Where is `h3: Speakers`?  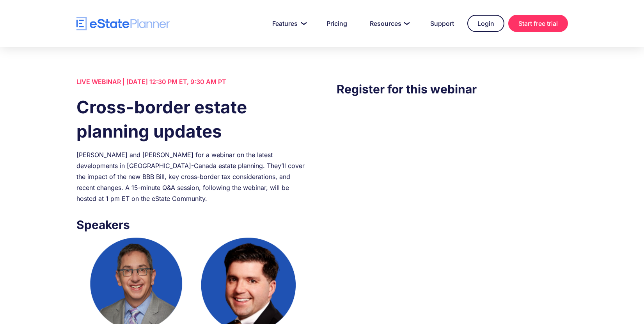
h3: Speakers is located at coordinates (192, 224).